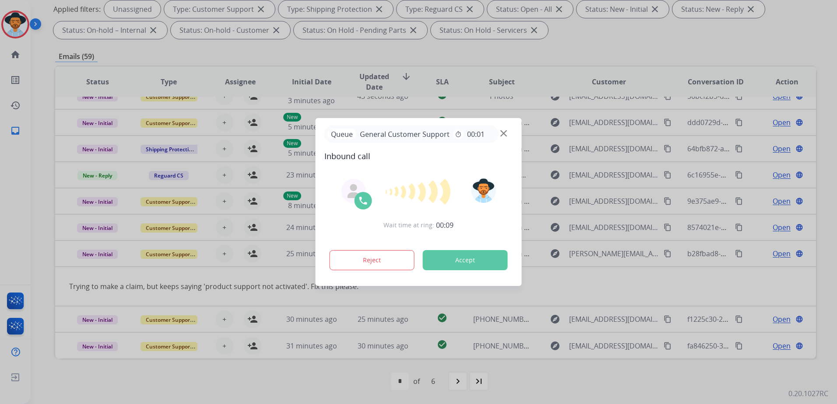 The width and height of the screenshot is (837, 404). What do you see at coordinates (418, 156) in the screenshot?
I see `span: Inbound call` at bounding box center [418, 156].